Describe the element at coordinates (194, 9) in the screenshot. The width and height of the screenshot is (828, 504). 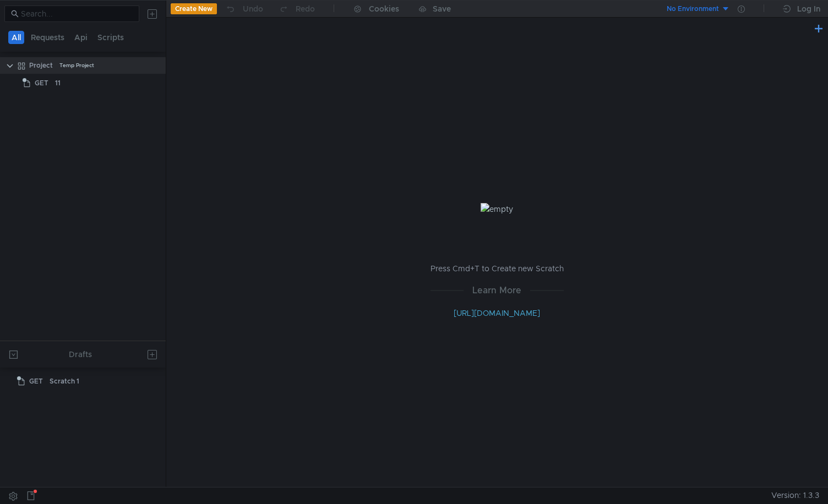
I see `button: Create New` at that location.